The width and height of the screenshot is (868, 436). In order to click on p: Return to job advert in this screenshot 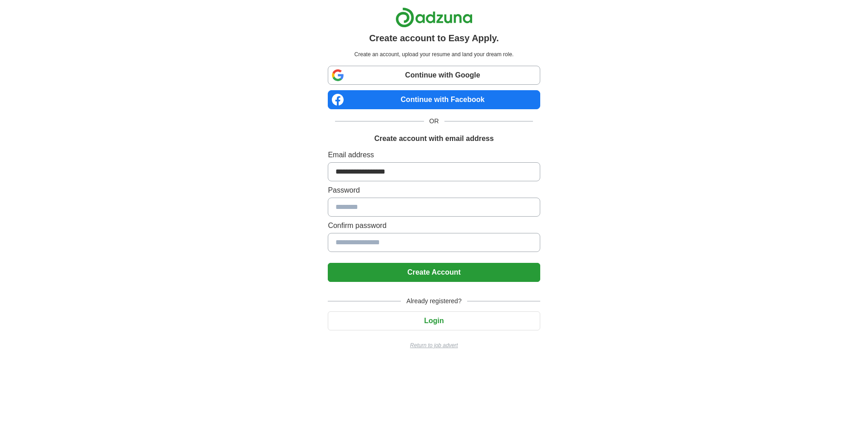, I will do `click(433, 346)`.